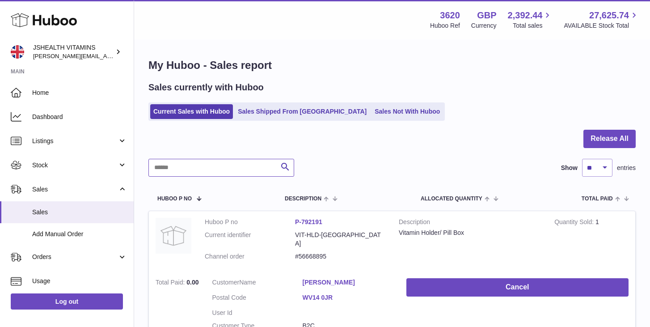 This screenshot has width=650, height=327. Describe the element at coordinates (75, 257) in the screenshot. I see `span: Orders` at that location.